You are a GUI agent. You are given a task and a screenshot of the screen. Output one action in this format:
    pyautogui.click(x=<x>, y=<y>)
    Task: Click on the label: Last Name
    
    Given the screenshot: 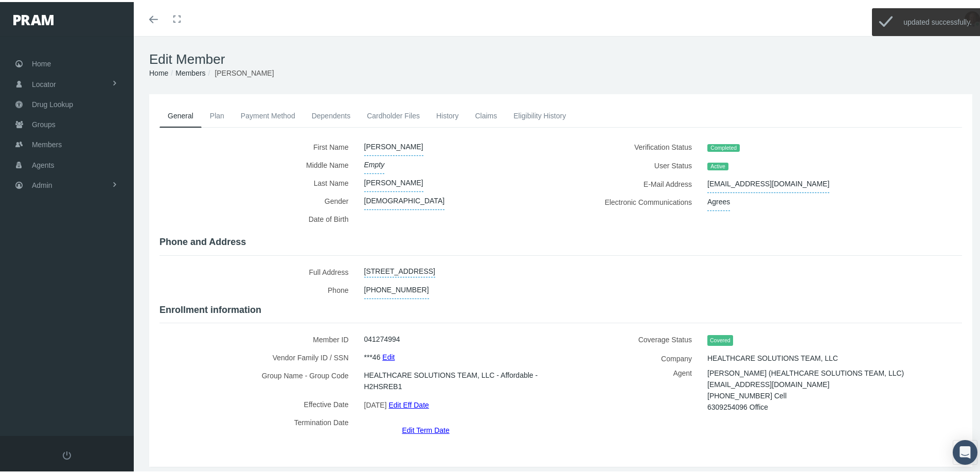 What is the action you would take?
    pyautogui.click(x=258, y=180)
    